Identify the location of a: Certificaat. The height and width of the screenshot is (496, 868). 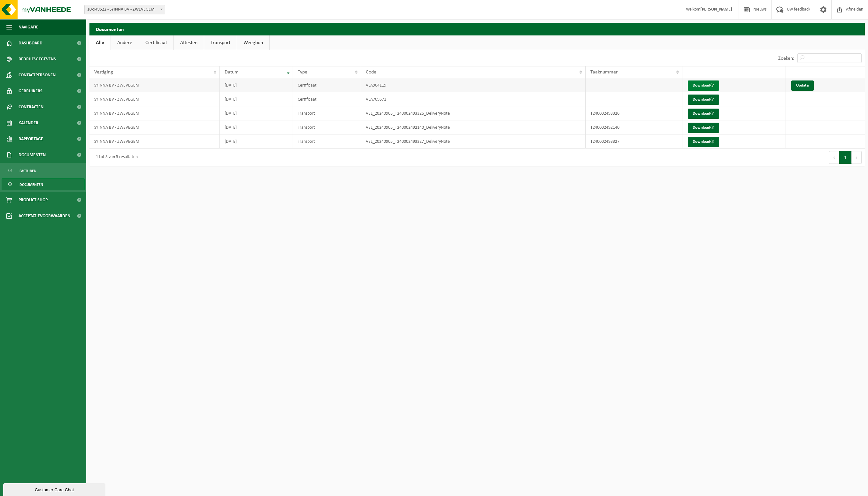
(156, 43).